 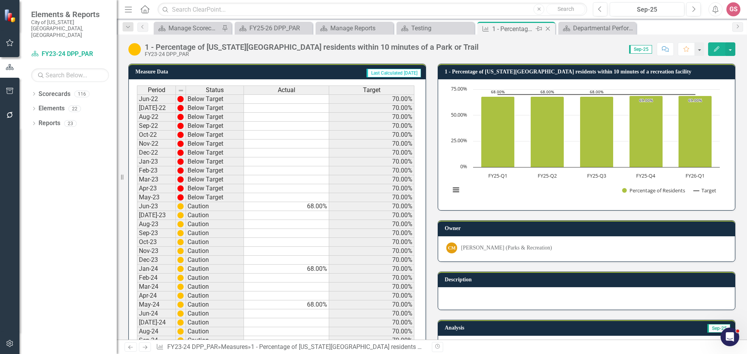 What do you see at coordinates (566, 9) in the screenshot?
I see `button: Search` at bounding box center [566, 9].